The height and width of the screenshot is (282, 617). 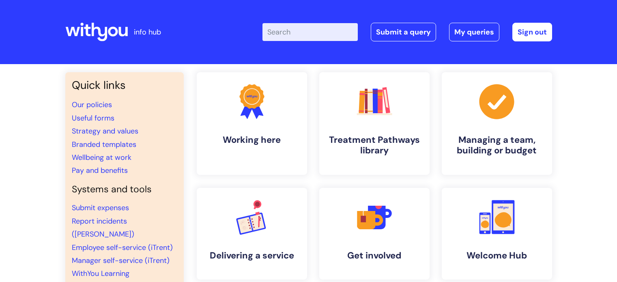 I want to click on a: Manager self-service (iTrent), so click(x=120, y=260).